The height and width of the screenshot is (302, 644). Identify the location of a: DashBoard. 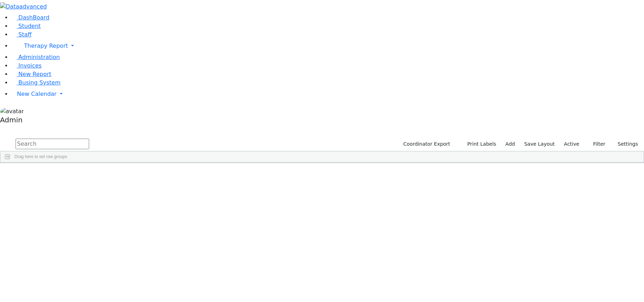
(30, 17).